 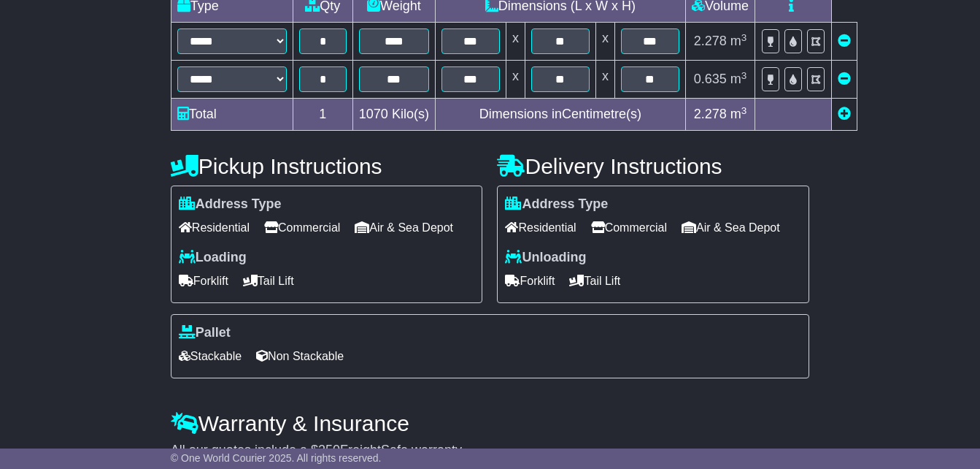 What do you see at coordinates (212, 258) in the screenshot?
I see `label: Loading` at bounding box center [212, 258].